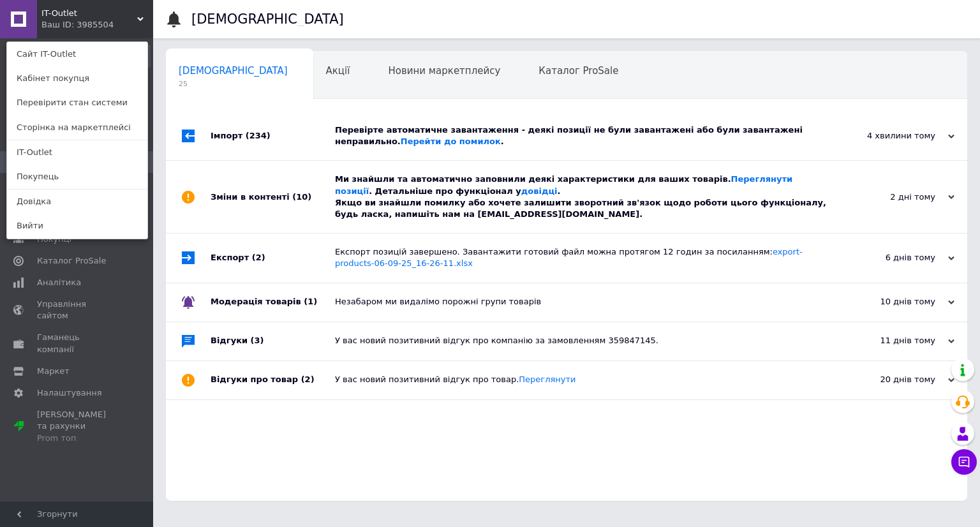 The image size is (980, 527). I want to click on div: Ваш ID: 3985504, so click(69, 25).